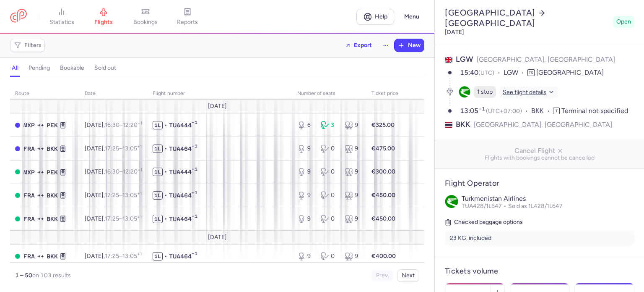 The width and height of the screenshot is (644, 292). I want to click on a: bookings, so click(146, 17).